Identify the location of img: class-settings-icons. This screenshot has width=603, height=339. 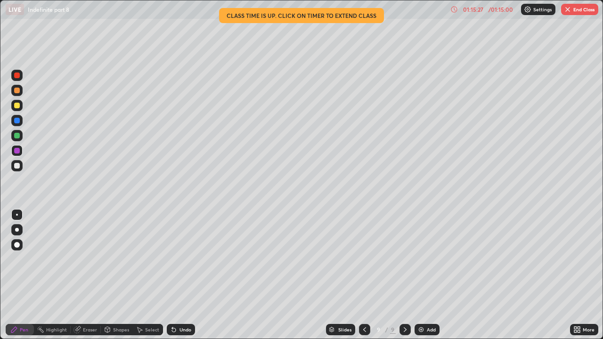
(528, 9).